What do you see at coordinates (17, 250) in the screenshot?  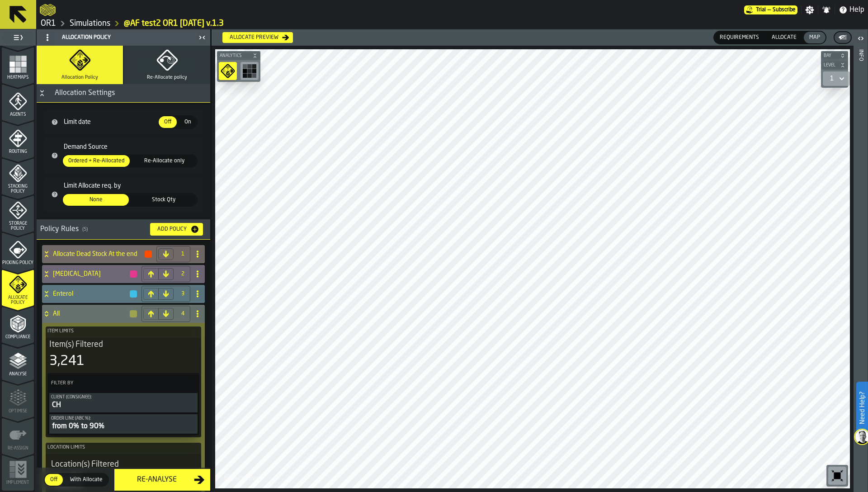 I see `li: menu Picking Policy` at bounding box center [17, 250].